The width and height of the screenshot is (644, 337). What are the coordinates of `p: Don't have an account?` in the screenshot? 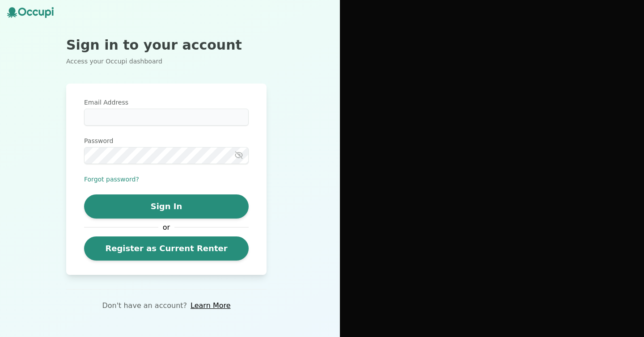 It's located at (145, 306).